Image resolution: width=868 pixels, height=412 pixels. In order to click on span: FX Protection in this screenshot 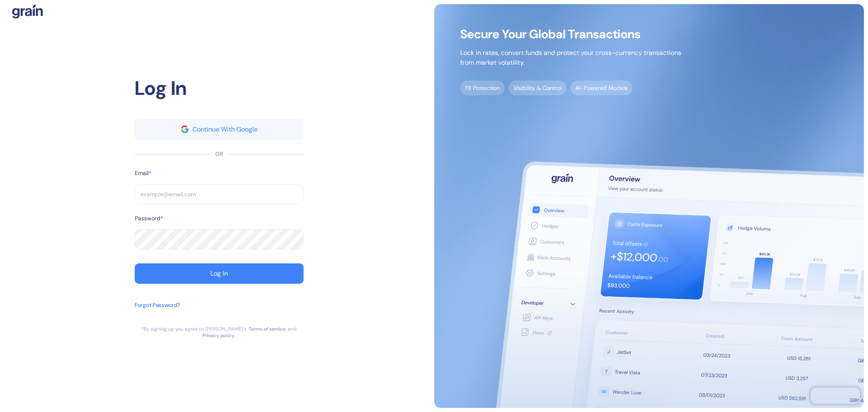, I will do `click(482, 88)`.